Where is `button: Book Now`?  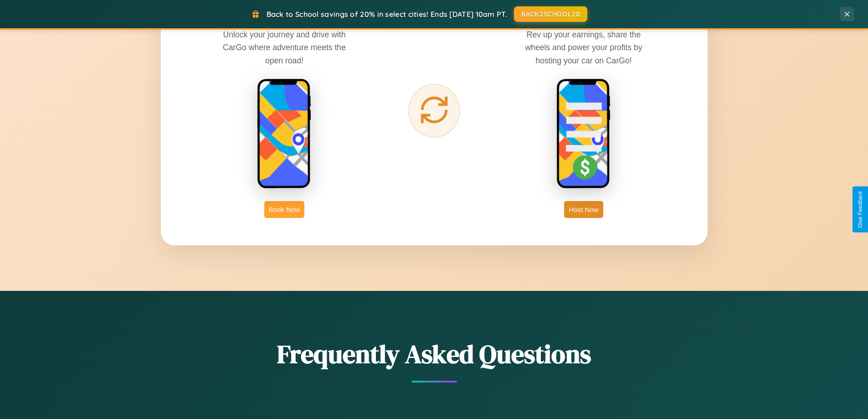
button: Book Now is located at coordinates (284, 209).